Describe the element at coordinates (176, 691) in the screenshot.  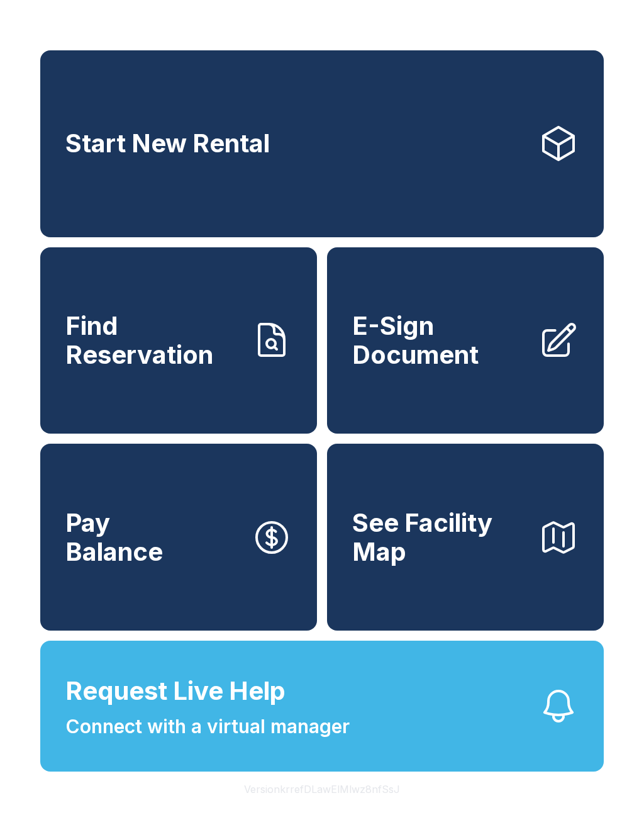
I see `span: Request Live Help` at that location.